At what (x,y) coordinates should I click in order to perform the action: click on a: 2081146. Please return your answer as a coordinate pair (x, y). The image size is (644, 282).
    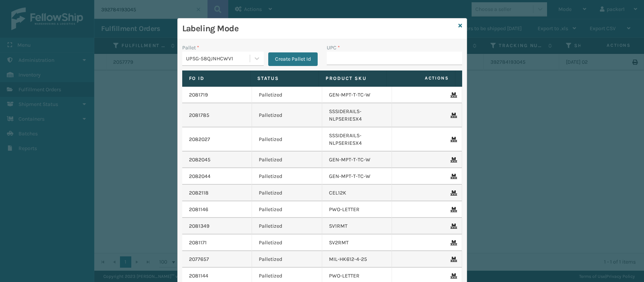
    Looking at the image, I should click on (198, 209).